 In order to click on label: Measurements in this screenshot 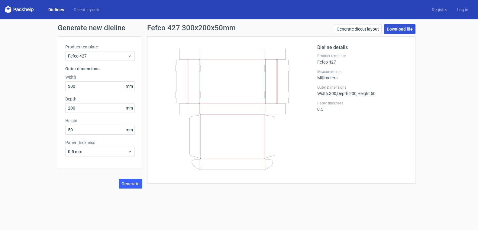, I will do `click(363, 72)`.